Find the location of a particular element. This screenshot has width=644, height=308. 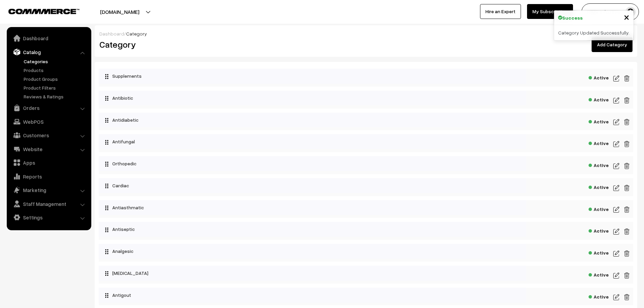

a: Product Filters is located at coordinates (56, 88).